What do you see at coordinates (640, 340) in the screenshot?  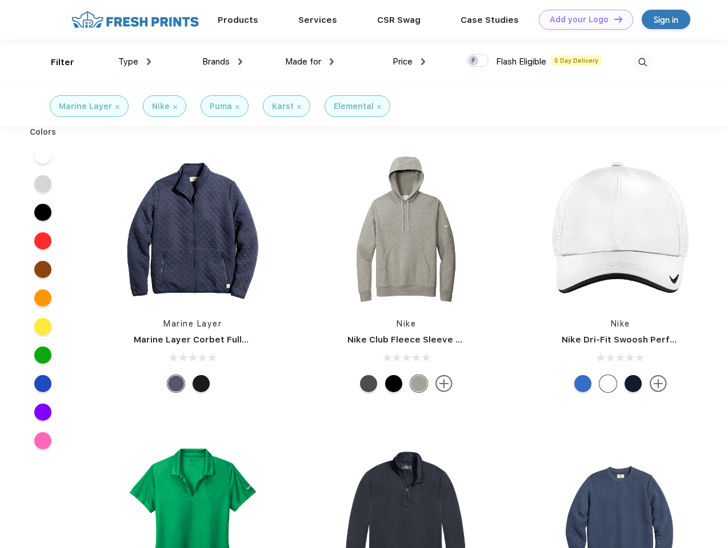 I see `a: Nike Dri-Fit Swoosh Perforated Cap` at bounding box center [640, 340].